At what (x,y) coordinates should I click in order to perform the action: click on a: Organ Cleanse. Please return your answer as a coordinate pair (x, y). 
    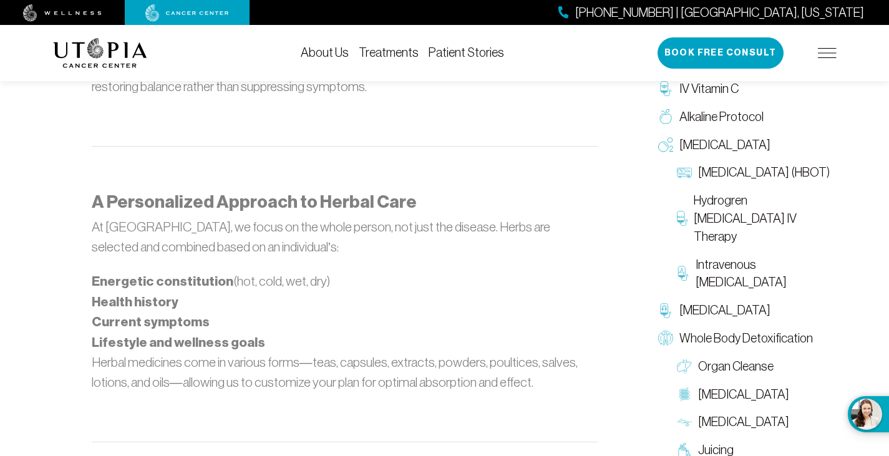
    Looking at the image, I should click on (754, 366).